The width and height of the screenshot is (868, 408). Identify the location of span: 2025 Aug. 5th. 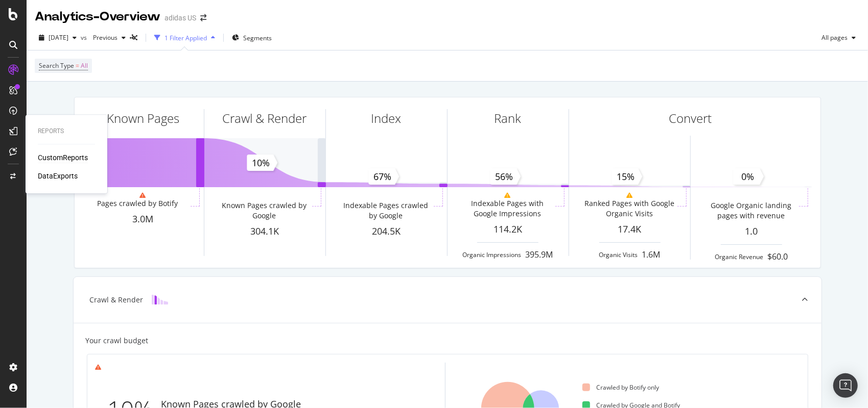
(58, 37).